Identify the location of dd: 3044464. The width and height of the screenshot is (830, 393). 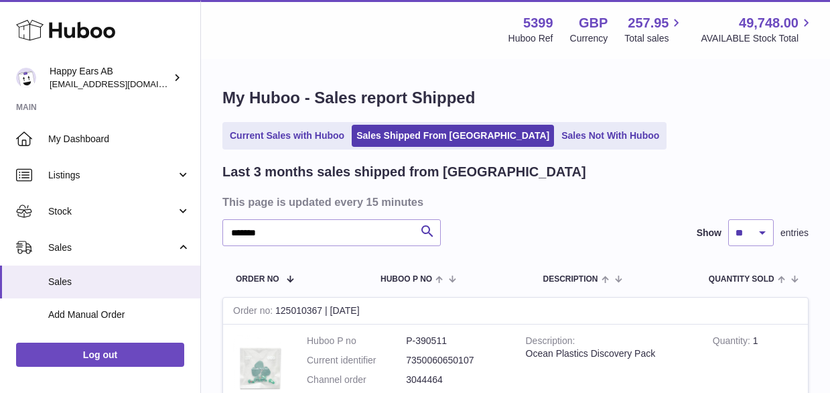
(456, 379).